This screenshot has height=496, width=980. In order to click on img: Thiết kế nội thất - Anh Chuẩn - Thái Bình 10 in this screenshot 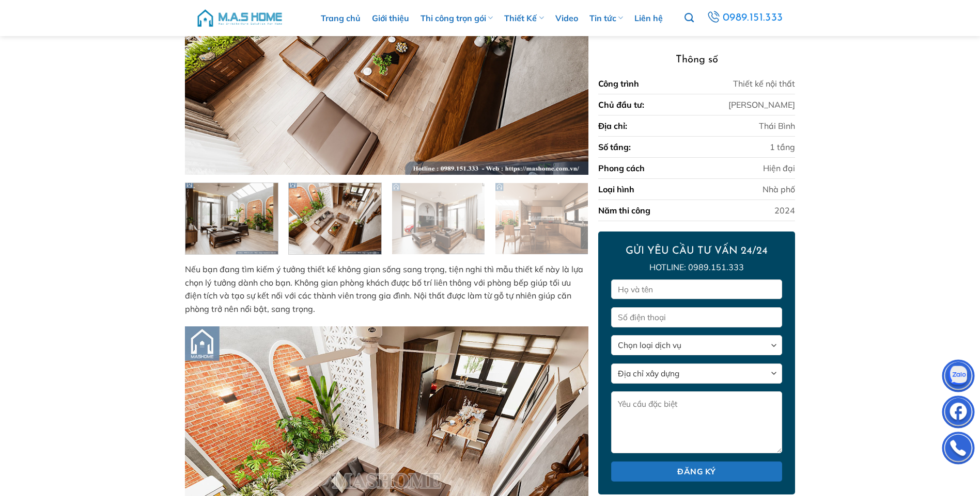, I will do `click(335, 217)`.